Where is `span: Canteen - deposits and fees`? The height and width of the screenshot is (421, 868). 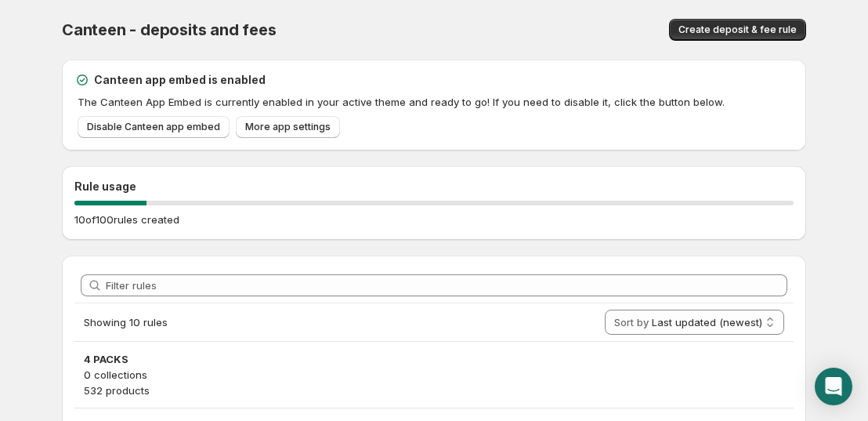 span: Canteen - deposits and fees is located at coordinates (169, 30).